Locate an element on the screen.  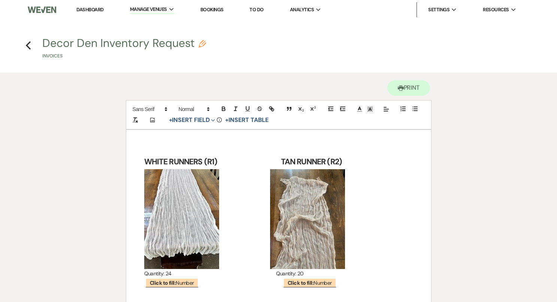
img: 0E27E6B9-49C1-4B0A-9208-4AC273D2848D.jpeg is located at coordinates (182, 219).